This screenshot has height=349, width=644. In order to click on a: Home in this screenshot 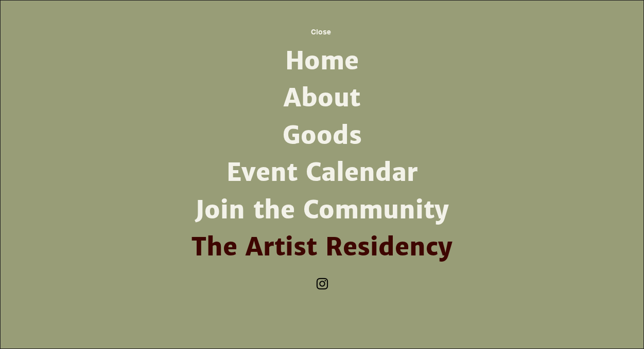, I will do `click(322, 61)`.